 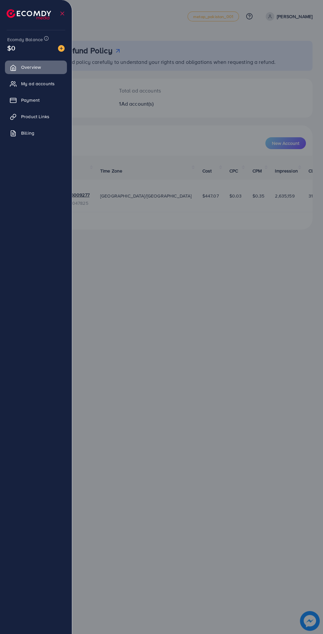 I want to click on img: logo, so click(x=29, y=14).